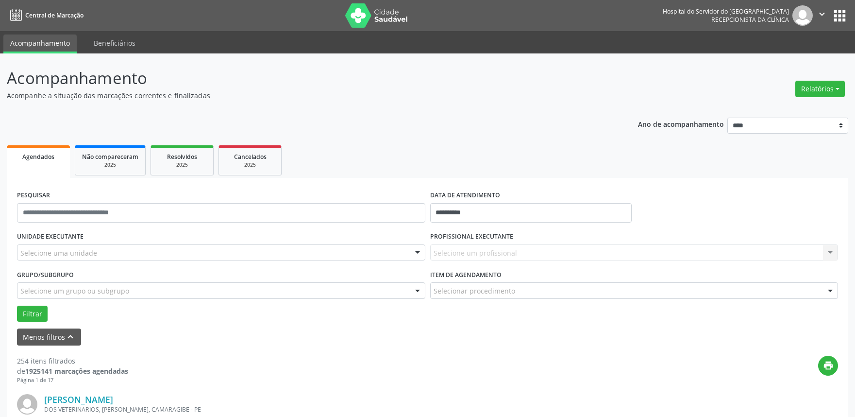 This screenshot has width=855, height=417. What do you see at coordinates (32, 314) in the screenshot?
I see `button: Filtrar` at bounding box center [32, 314].